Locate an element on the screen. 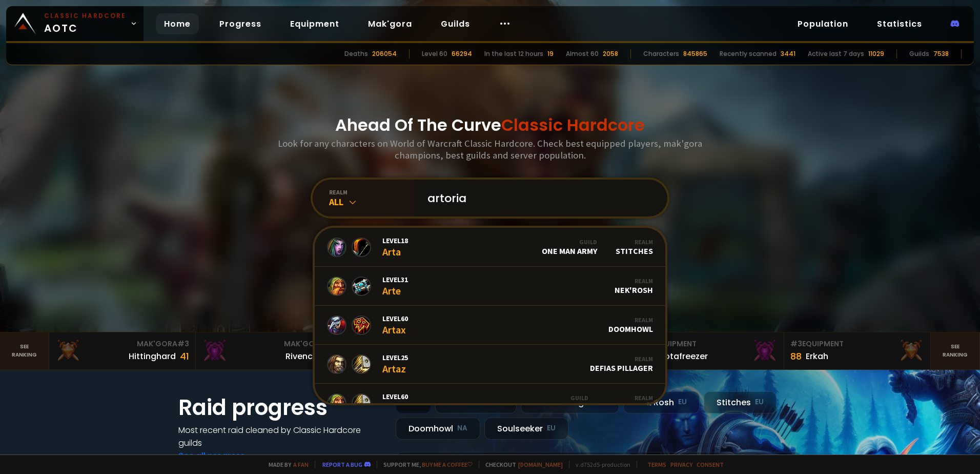  span: Level 18 is located at coordinates (395, 241).